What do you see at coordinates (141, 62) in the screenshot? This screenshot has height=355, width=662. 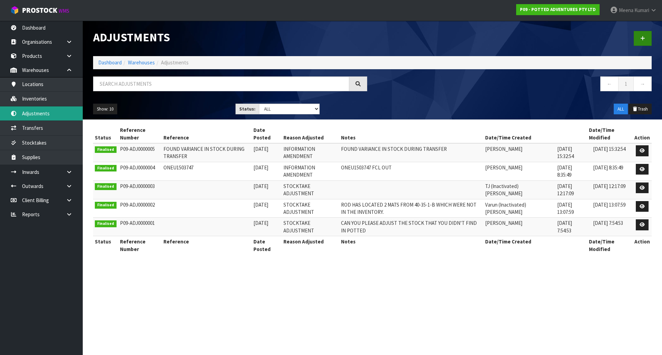 I see `a: Warehouses` at bounding box center [141, 62].